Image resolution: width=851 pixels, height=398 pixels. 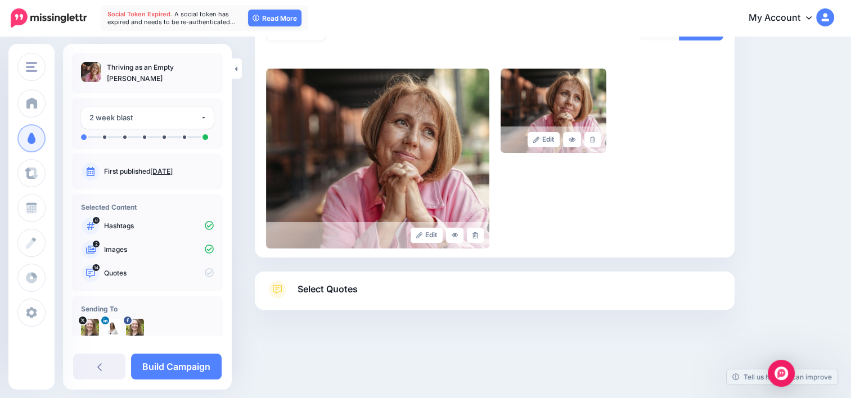 I want to click on img: Missinglettr, so click(x=48, y=18).